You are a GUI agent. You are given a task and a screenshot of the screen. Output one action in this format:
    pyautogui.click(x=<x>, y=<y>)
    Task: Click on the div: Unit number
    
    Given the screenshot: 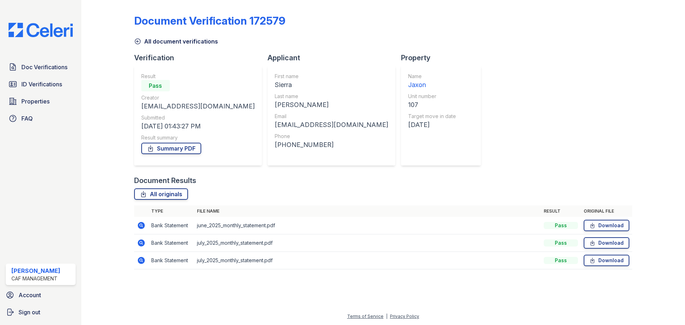 What is the action you would take?
    pyautogui.click(x=432, y=96)
    